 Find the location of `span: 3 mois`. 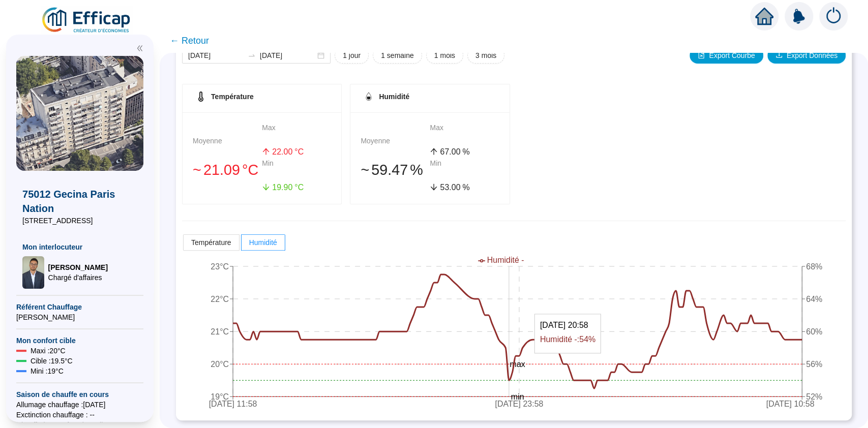

span: 3 mois is located at coordinates (485, 55).